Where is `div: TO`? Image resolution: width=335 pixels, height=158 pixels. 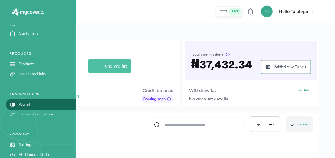
div: TO is located at coordinates (267, 11).